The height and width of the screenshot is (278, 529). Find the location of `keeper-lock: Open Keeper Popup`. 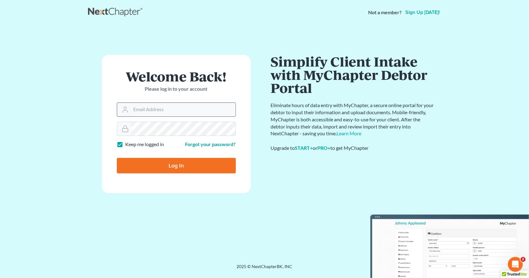

keeper-lock: Open Keeper Popup is located at coordinates (227, 110).